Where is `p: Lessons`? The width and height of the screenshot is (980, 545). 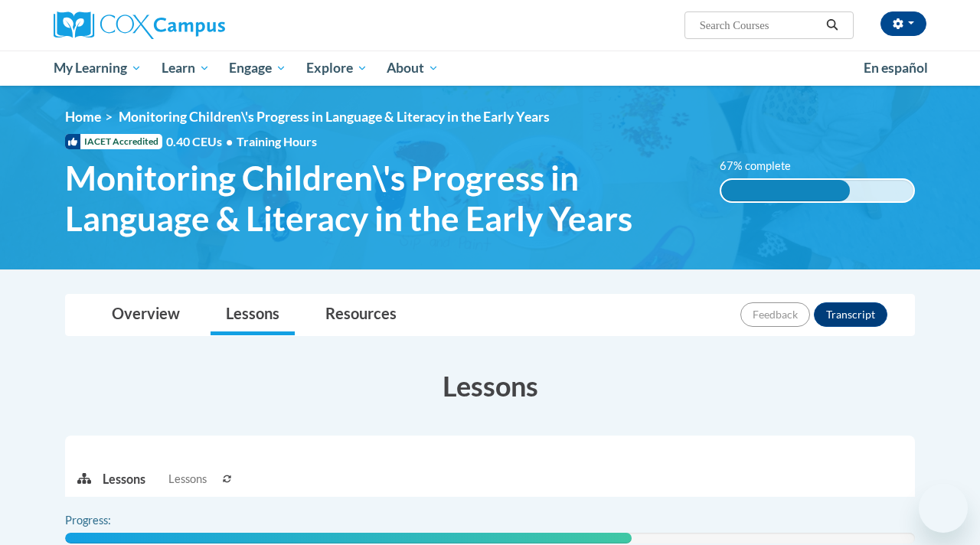
p: Lessons is located at coordinates (124, 479).